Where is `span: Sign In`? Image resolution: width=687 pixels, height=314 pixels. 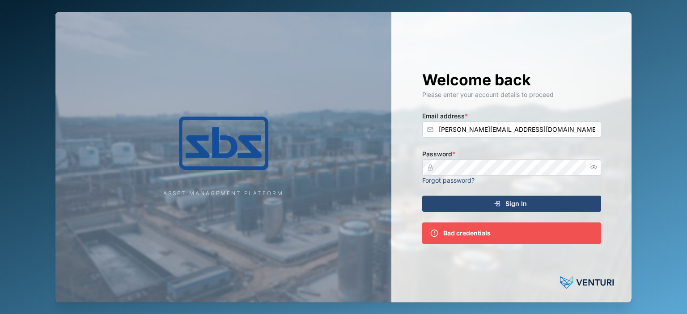
span: Sign In is located at coordinates (516, 204).